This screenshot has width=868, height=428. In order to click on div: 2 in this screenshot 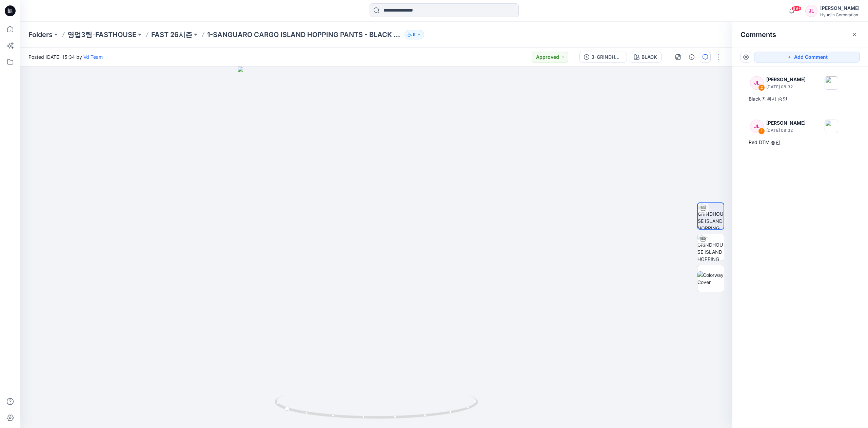, I will do `click(762, 88)`.